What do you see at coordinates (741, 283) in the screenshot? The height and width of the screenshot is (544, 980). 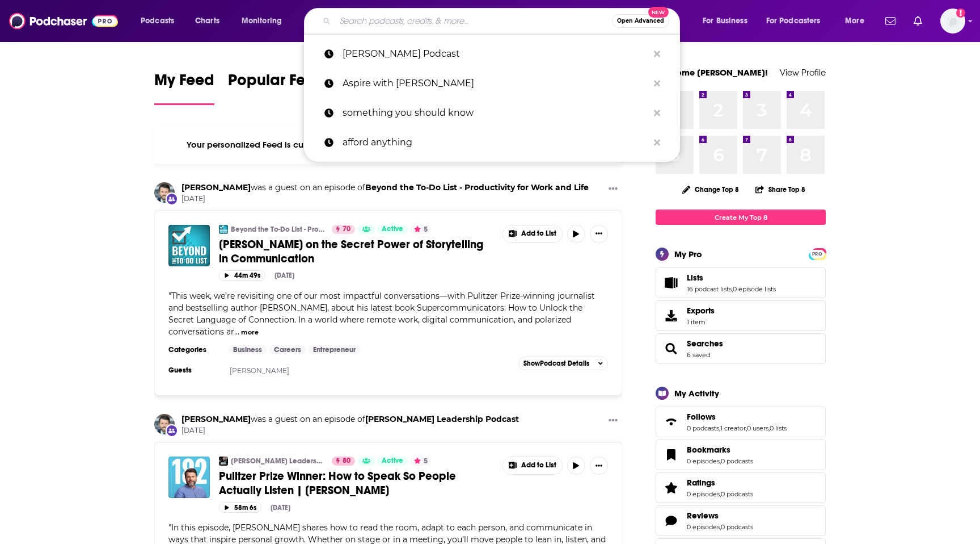 I see `span: Lists` at bounding box center [741, 283].